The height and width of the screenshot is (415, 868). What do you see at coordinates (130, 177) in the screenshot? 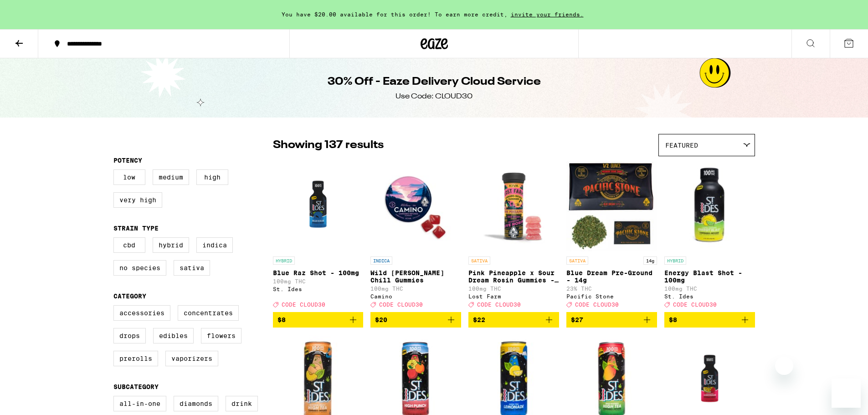
I see `label: Low` at bounding box center [130, 177].